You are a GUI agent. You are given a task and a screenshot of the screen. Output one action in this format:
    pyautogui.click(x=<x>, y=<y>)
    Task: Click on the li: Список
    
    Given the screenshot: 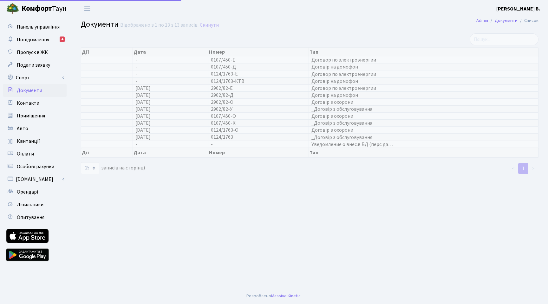 What is the action you would take?
    pyautogui.click(x=528, y=21)
    